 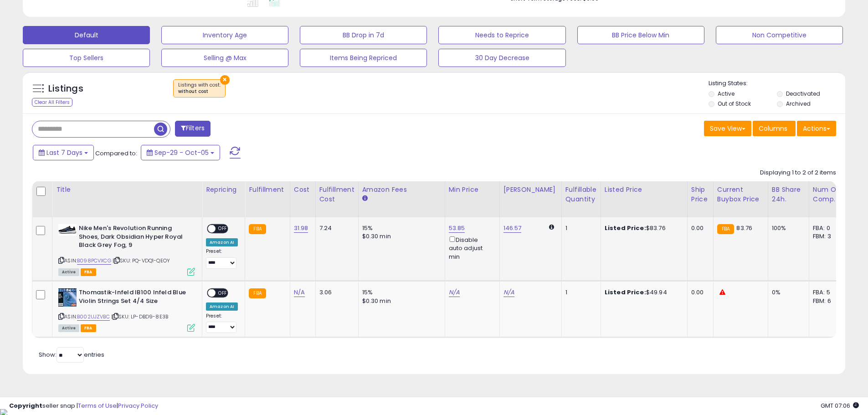 I want to click on span: Show: entries, so click(x=72, y=355).